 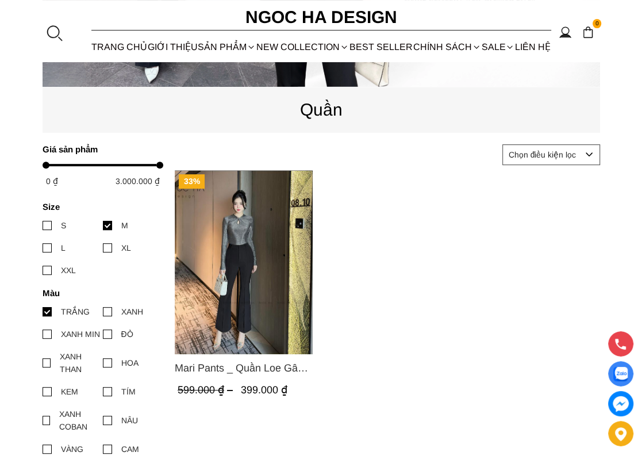 What do you see at coordinates (321, 17) in the screenshot?
I see `a: Ngoc Ha Design` at bounding box center [321, 17].